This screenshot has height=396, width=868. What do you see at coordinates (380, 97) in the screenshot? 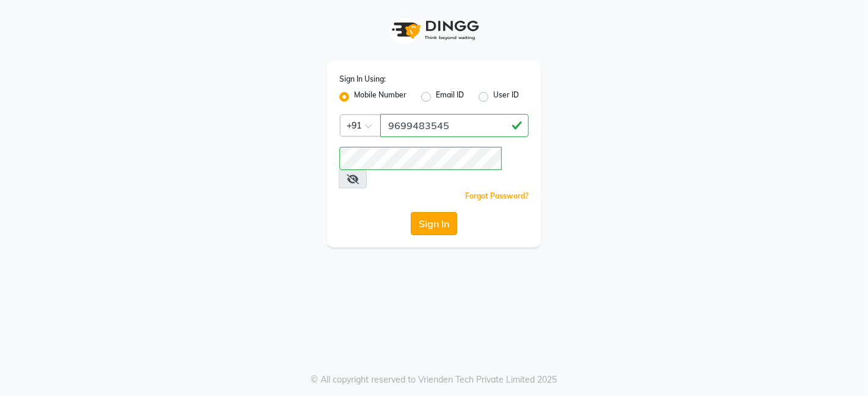
I see `label: Mobile Number` at bounding box center [380, 97].